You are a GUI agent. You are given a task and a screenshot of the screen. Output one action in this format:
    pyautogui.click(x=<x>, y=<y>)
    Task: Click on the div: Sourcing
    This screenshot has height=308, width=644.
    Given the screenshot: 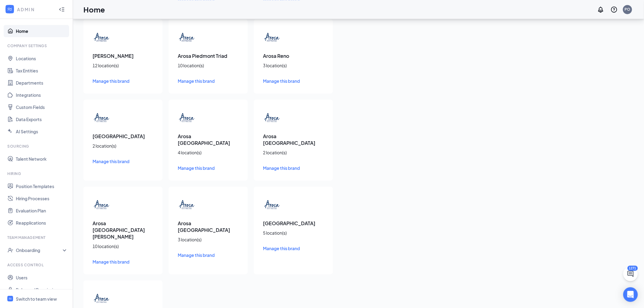 What is the action you would take?
    pyautogui.click(x=37, y=146)
    